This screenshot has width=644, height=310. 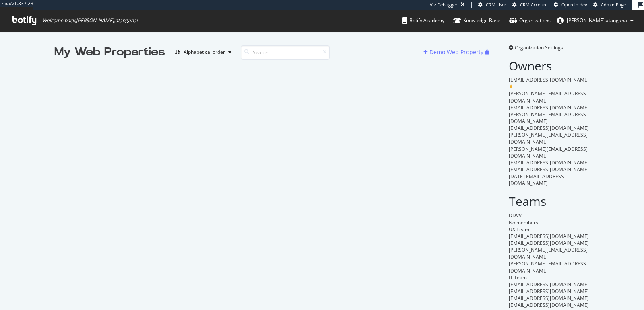 I want to click on a: CRM User, so click(x=492, y=5).